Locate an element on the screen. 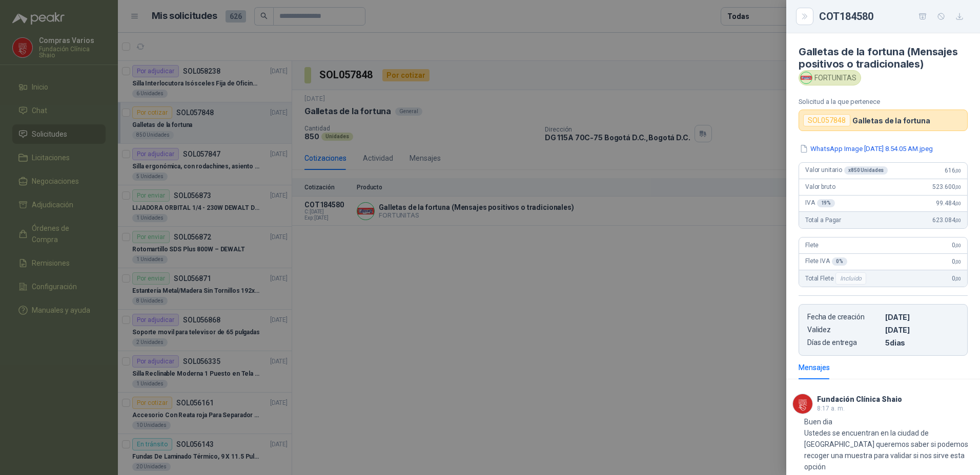 Image resolution: width=980 pixels, height=475 pixels. span: IVA is located at coordinates (820, 203).